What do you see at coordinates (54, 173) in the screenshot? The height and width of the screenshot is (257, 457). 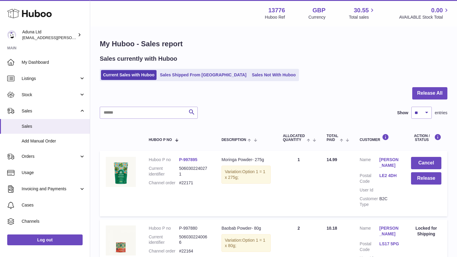 I see `span: Usage` at bounding box center [54, 173].